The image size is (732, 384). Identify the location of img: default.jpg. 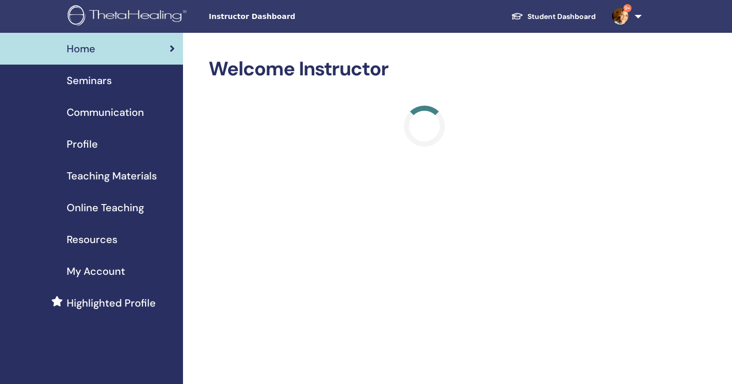
(620, 16).